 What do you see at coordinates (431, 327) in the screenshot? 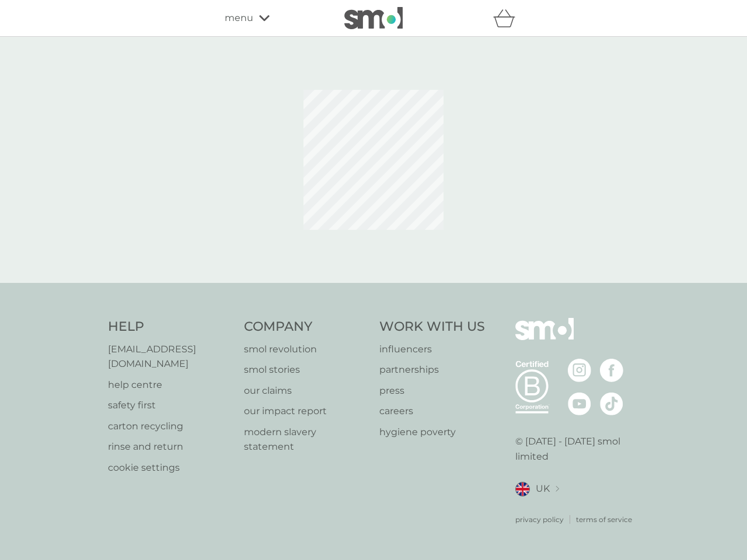
I see `h4: Work With Us` at bounding box center [431, 327].